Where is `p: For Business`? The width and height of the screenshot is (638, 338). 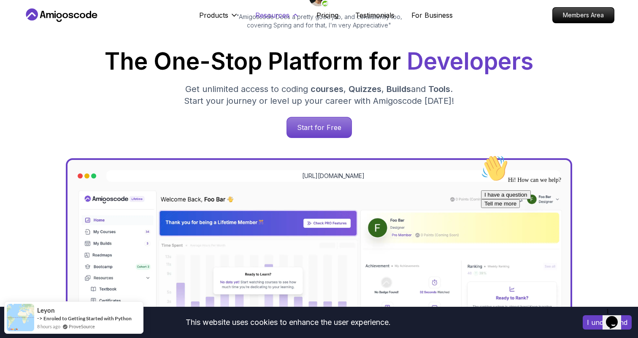
p: For Business is located at coordinates (432, 15).